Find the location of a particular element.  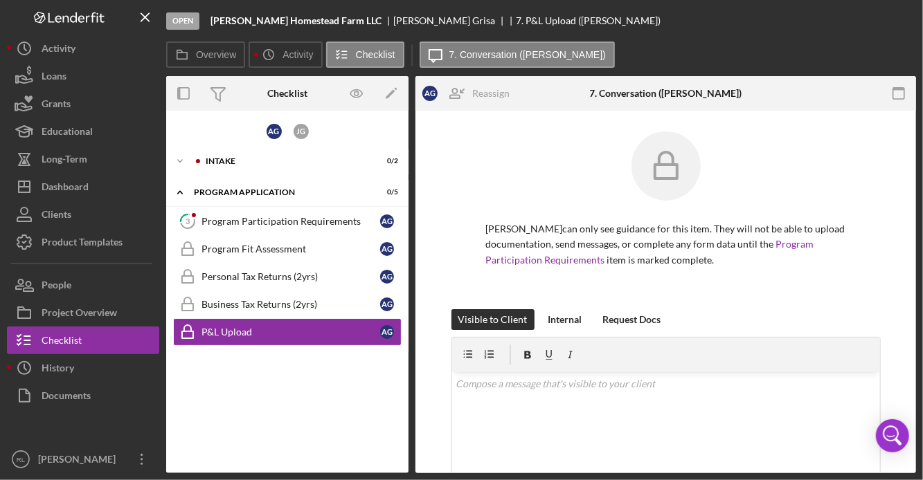

a: Personal Tax Returns (2yrs)AG is located at coordinates (287, 277).